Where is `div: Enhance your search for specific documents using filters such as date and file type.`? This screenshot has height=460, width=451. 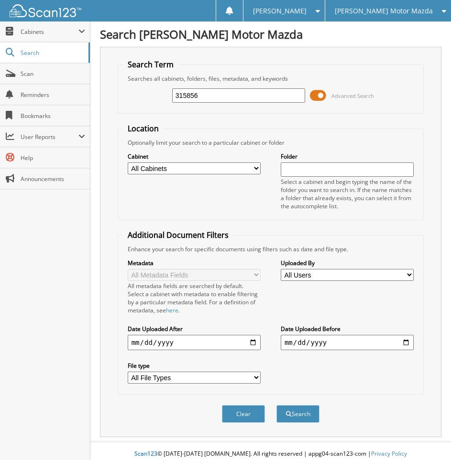
div: Enhance your search for specific documents using filters such as date and file type. is located at coordinates (270, 249).